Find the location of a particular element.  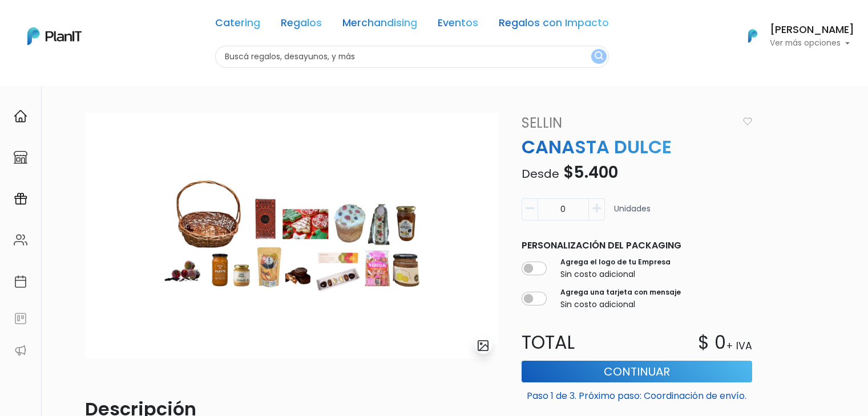

img: gallery-light is located at coordinates (483, 346).